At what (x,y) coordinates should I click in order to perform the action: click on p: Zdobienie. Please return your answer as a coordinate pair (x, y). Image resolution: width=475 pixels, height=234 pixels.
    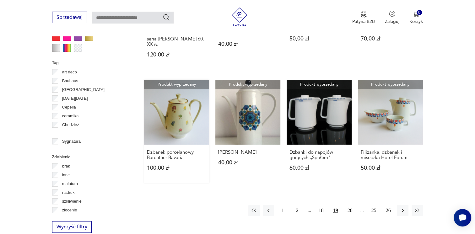
    Looking at the image, I should click on (90, 157).